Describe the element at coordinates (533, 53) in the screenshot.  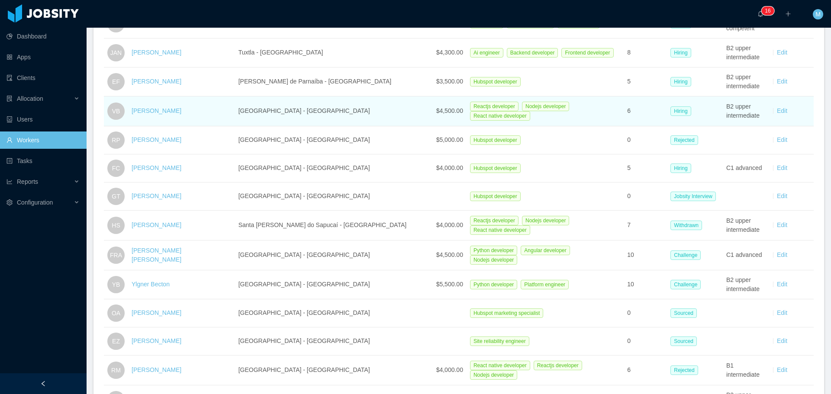
I see `span: Backend developer` at that location.